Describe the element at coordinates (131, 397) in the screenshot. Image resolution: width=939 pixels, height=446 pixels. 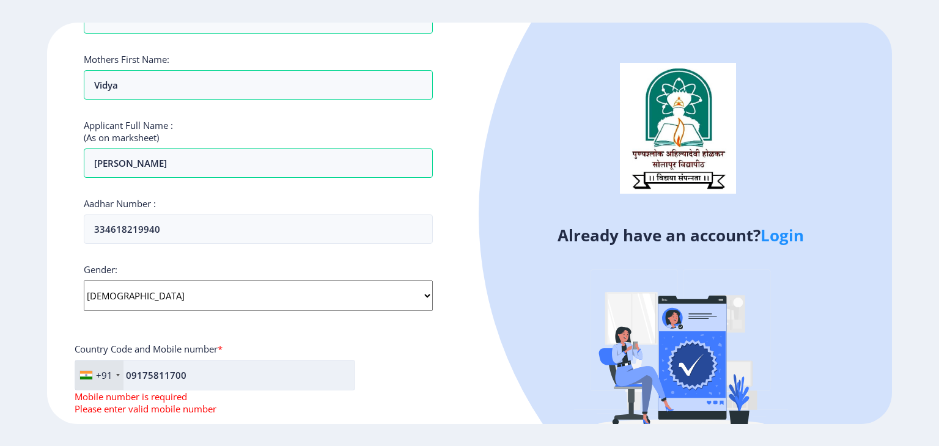
I see `span: Mobile number is required` at that location.